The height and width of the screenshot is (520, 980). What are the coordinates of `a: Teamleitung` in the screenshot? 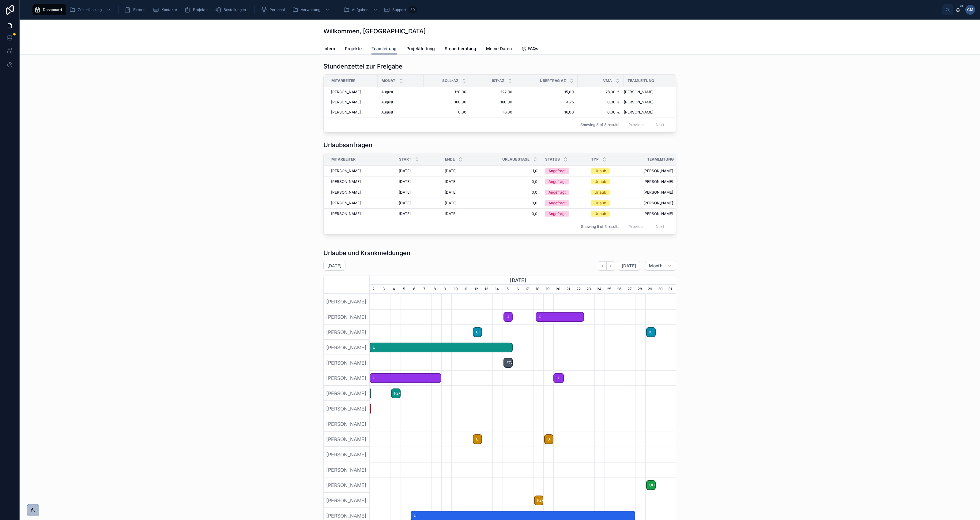 It's located at (384, 49).